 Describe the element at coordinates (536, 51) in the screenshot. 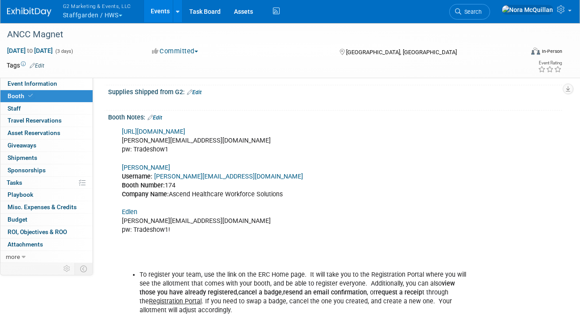

I see `img: Format-Inperson.png` at that location.